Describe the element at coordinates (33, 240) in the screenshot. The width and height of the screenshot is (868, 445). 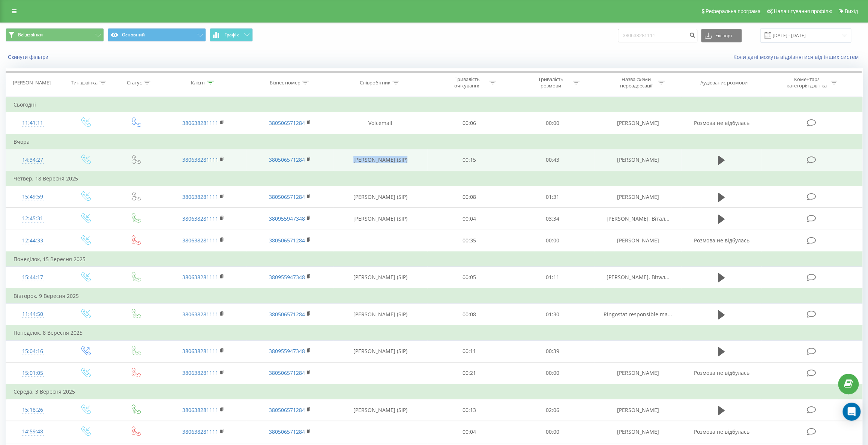
I see `div: 12:44:33` at that location.